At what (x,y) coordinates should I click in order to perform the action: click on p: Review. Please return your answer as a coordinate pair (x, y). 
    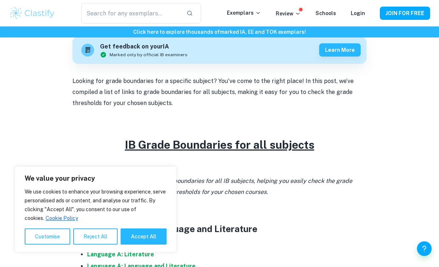
    Looking at the image, I should click on (288, 14).